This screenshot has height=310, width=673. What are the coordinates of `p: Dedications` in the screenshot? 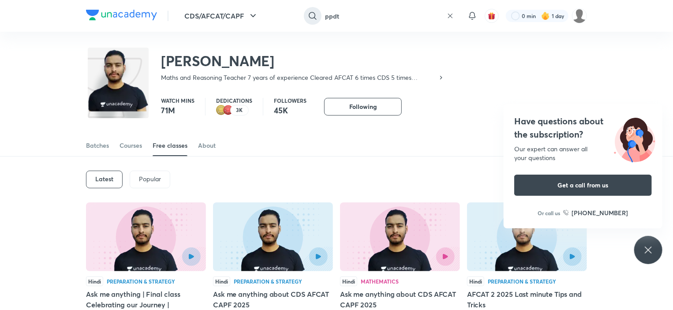 It's located at (234, 101).